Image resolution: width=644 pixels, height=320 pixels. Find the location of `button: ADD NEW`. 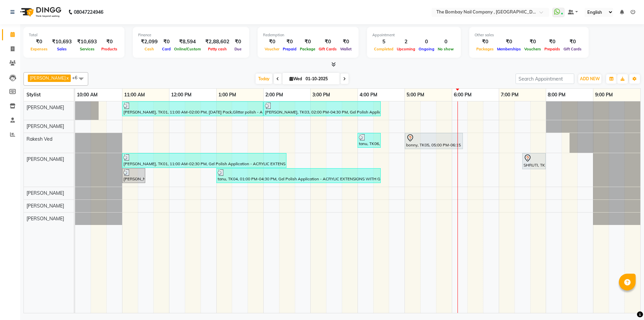

button: ADD NEW is located at coordinates (590, 79).